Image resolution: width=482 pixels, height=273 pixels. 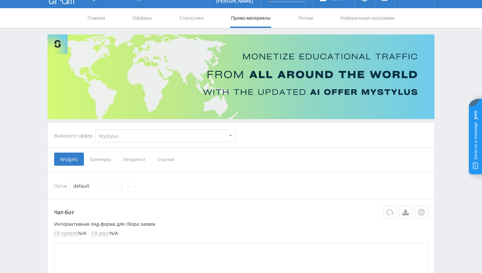 I want to click on span: Лендинги, so click(x=134, y=159).